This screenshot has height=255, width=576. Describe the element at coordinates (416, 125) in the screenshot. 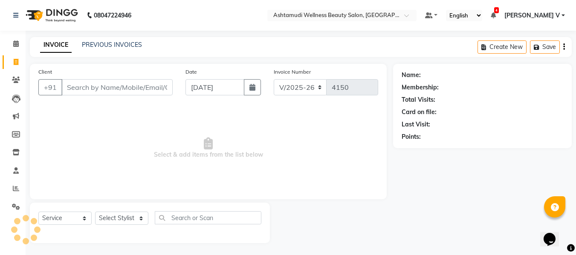

I see `div: Last Visit:` at that location.